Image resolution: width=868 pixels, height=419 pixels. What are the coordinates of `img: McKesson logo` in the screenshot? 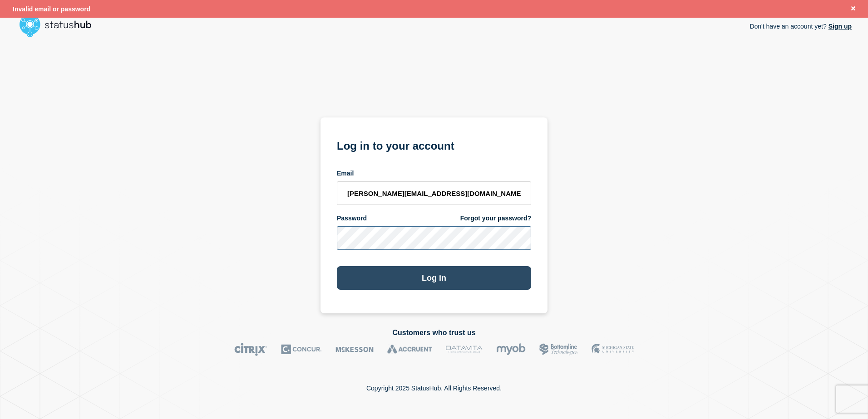 It's located at (355, 349).